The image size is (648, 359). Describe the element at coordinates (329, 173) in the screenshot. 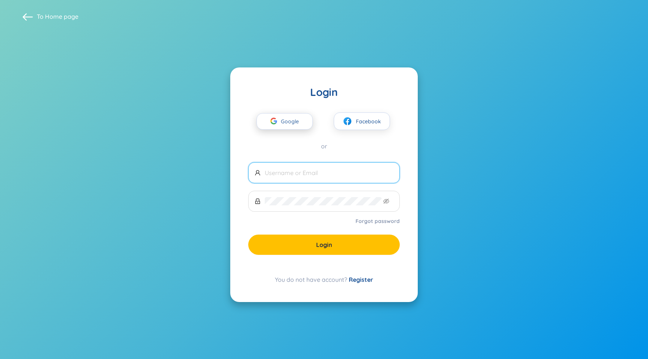

I see `input: Username or Email` at that location.